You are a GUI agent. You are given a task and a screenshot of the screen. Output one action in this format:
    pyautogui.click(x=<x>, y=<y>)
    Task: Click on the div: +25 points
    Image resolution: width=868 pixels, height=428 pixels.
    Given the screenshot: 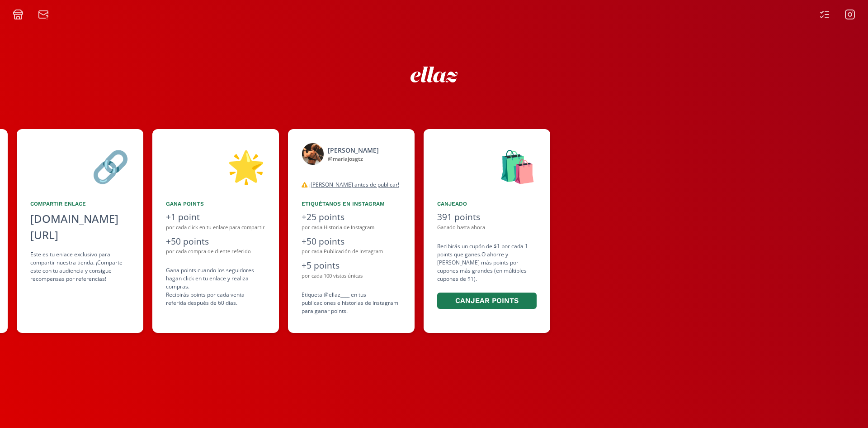 What is the action you would take?
    pyautogui.click(x=351, y=217)
    